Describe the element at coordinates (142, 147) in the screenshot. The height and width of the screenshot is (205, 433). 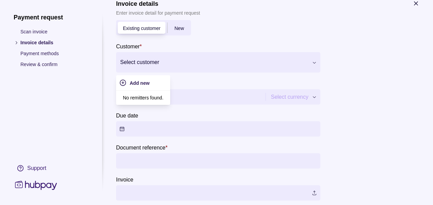
I see `label: Document reference` at that location.